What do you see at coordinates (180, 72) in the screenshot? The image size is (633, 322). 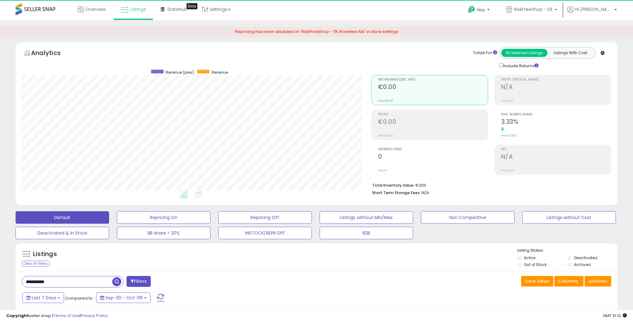 I see `span: Revenue (prev)` at bounding box center [180, 72].